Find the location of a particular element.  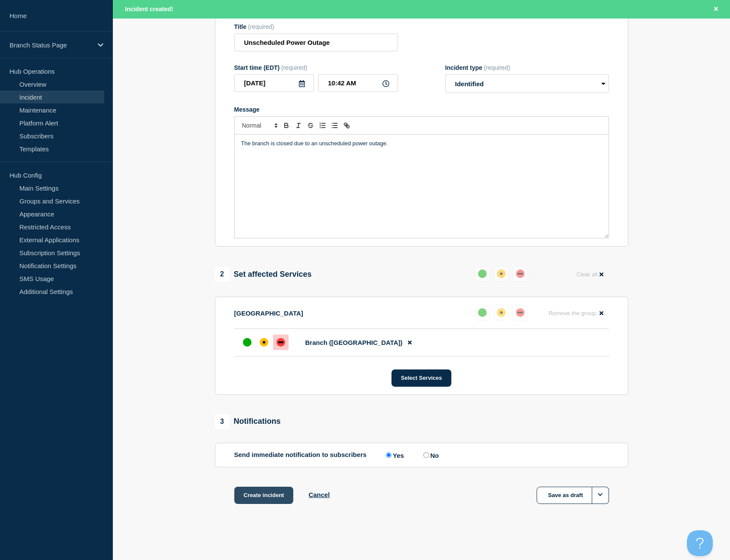

input: Yes is located at coordinates (388, 455).